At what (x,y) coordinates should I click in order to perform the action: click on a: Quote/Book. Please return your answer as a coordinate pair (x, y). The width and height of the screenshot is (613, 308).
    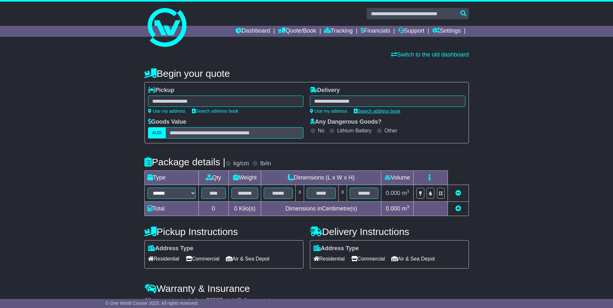
    Looking at the image, I should click on (297, 31).